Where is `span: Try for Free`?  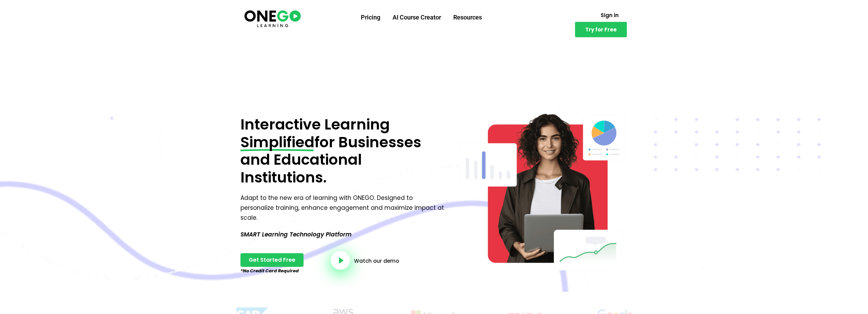 span: Try for Free is located at coordinates (601, 29).